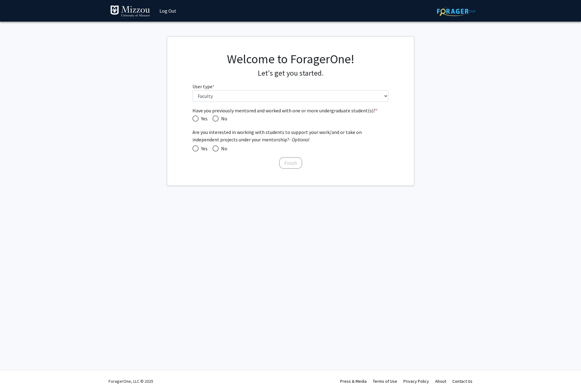 Image resolution: width=581 pixels, height=392 pixels. I want to click on img: ForagerOne Logo, so click(456, 11).